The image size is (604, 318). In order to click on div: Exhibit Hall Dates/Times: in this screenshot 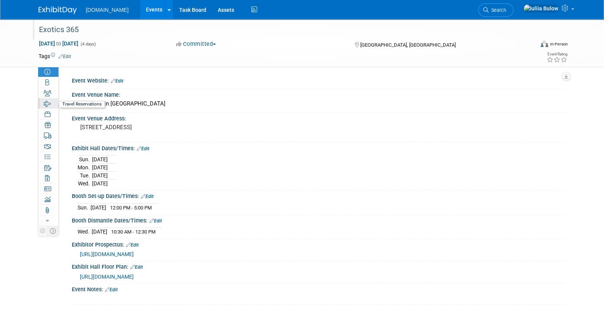, I will do `click(318, 147)`.